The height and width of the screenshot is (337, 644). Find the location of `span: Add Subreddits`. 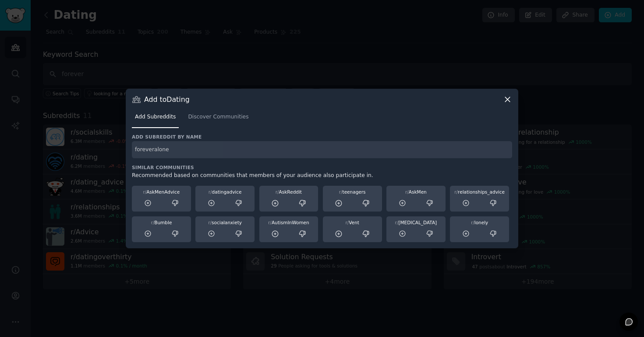

span: Add Subreddits is located at coordinates (155, 117).